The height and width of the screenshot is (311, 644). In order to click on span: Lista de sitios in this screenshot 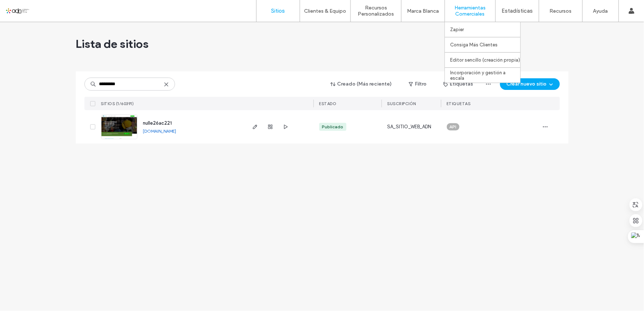, I will do `click(112, 44)`.